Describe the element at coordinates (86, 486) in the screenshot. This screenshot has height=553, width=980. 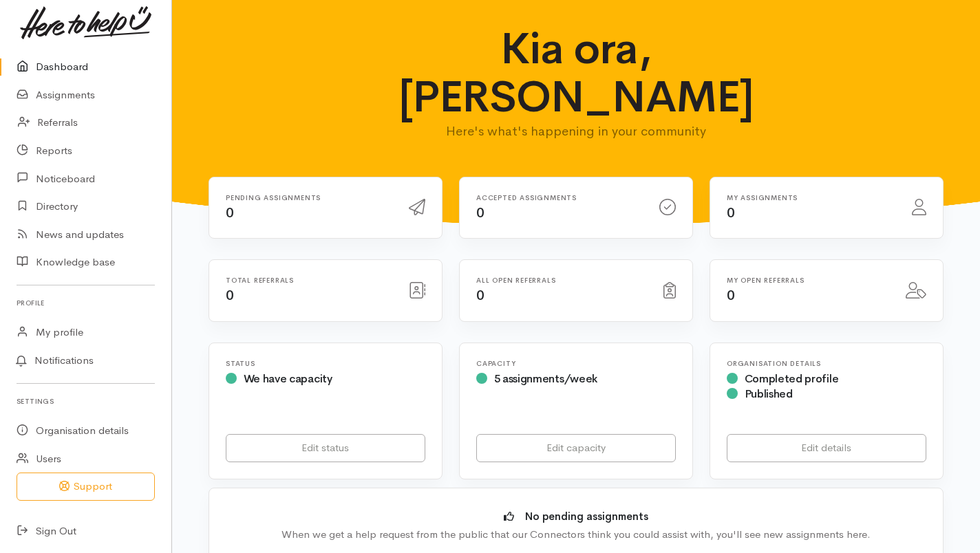
I see `button: Support` at that location.